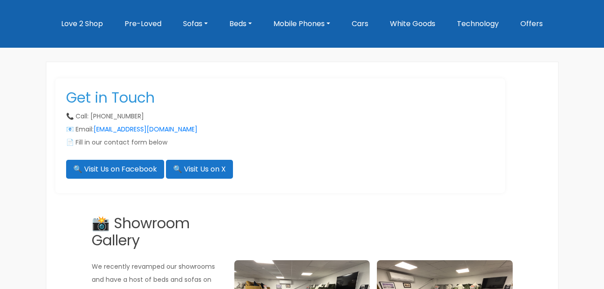 Image resolution: width=604 pixels, height=289 pixels. Describe the element at coordinates (82, 24) in the screenshot. I see `a: Love 2 Shop` at that location.